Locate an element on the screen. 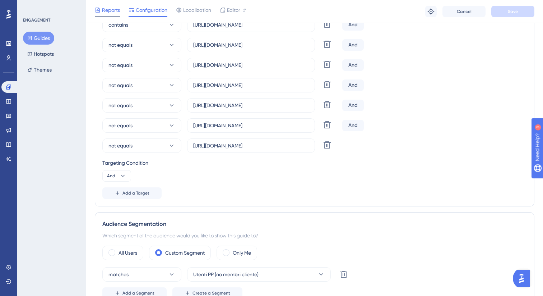 Image resolution: width=543 pixels, height=296 pixels. label: Custom Segment is located at coordinates (185, 253).